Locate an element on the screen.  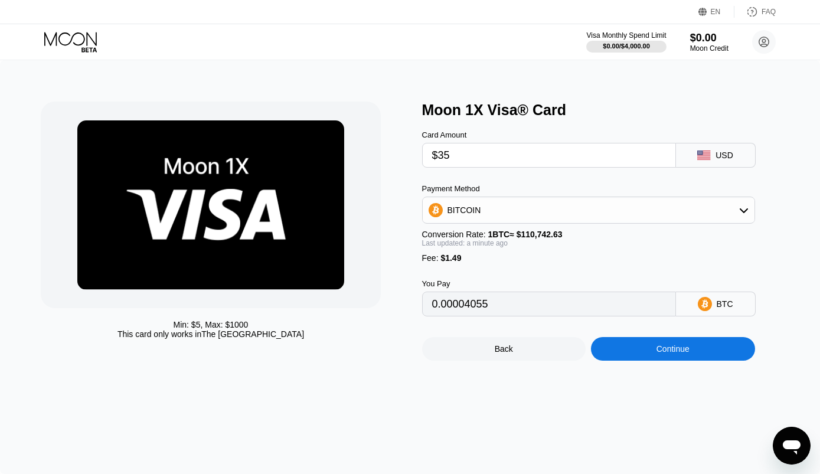
div: Moon Credit is located at coordinates (709, 48).